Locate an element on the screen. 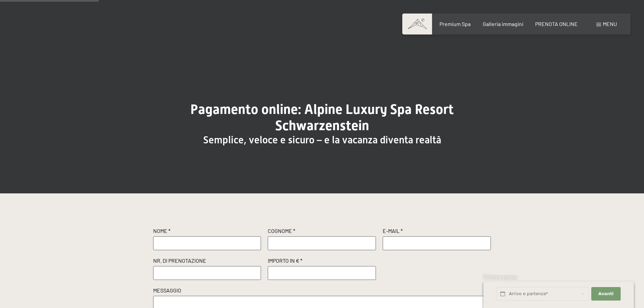 The image size is (644, 308). span: PRENOTA ONLINE is located at coordinates (556, 24).